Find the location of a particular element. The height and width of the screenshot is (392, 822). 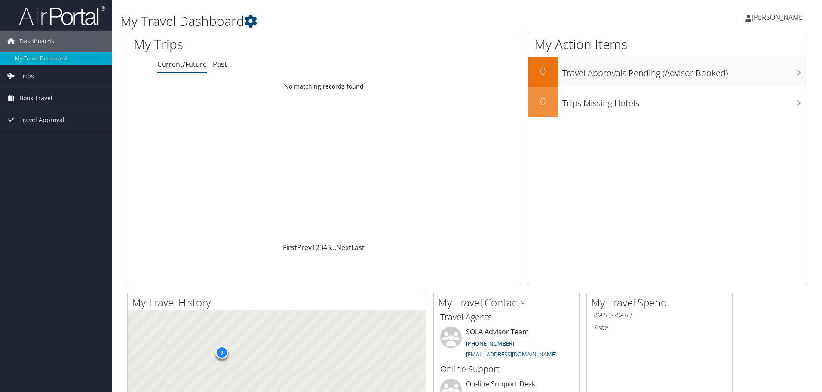

span: Travel Approval is located at coordinates (42, 120).